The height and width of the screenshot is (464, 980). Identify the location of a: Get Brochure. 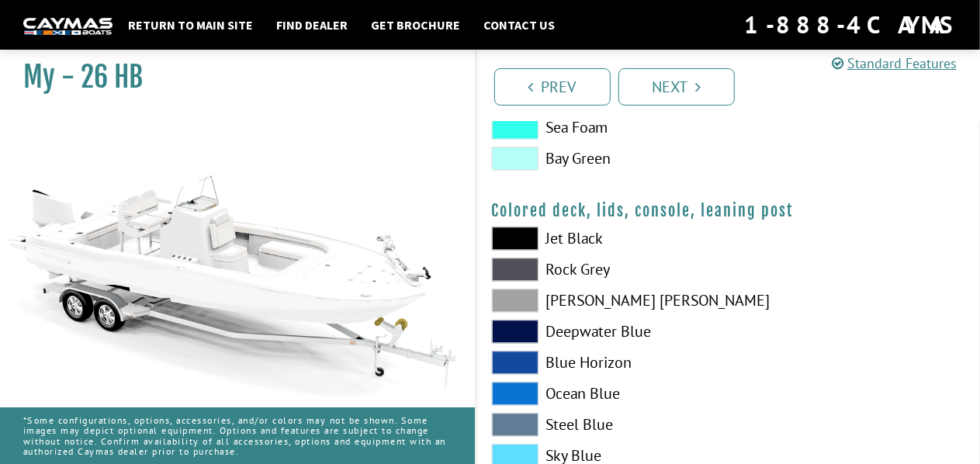
(415, 25).